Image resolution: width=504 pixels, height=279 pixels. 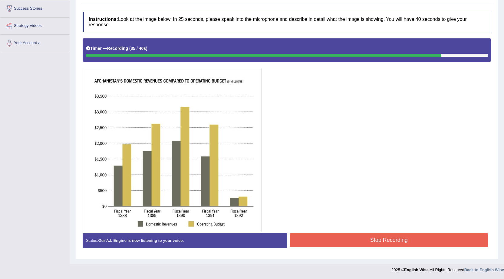 What do you see at coordinates (185, 241) in the screenshot?
I see `div: Status:` at bounding box center [185, 241].